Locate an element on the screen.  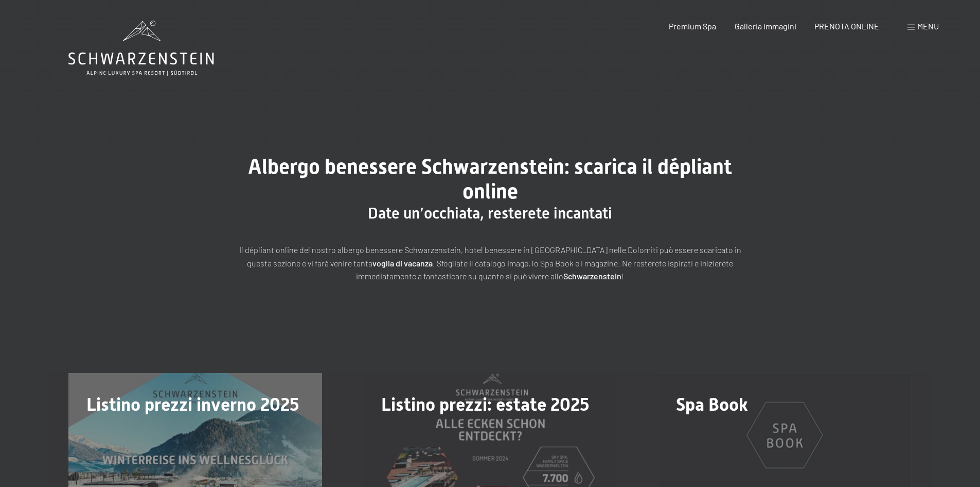
span: Premium Spa is located at coordinates (693, 26).